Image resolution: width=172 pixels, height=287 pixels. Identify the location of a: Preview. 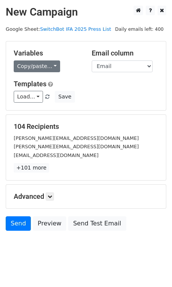
(49, 223).